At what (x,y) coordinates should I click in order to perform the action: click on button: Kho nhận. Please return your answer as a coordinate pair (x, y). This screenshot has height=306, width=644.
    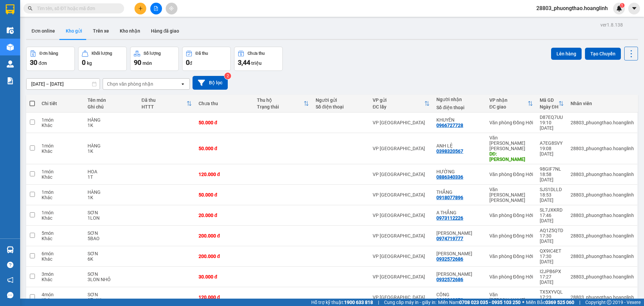
    Looking at the image, I should click on (130, 31).